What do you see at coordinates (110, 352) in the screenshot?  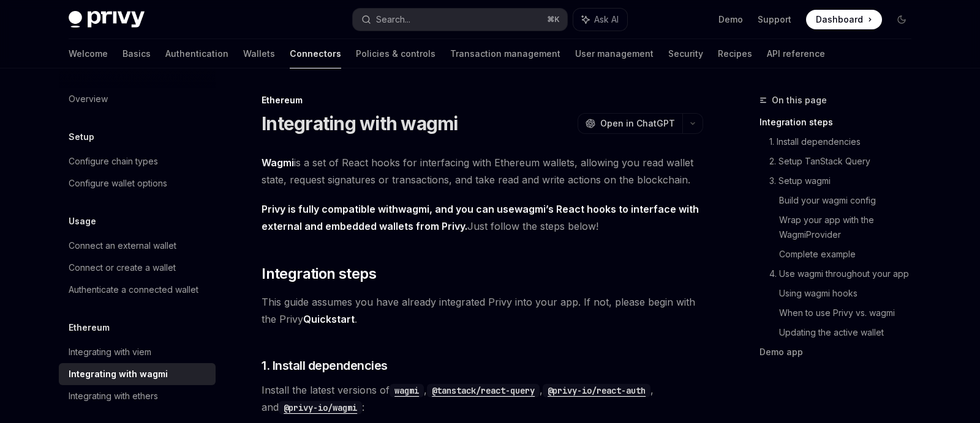 I see `div: Integrating with viem` at bounding box center [110, 352].